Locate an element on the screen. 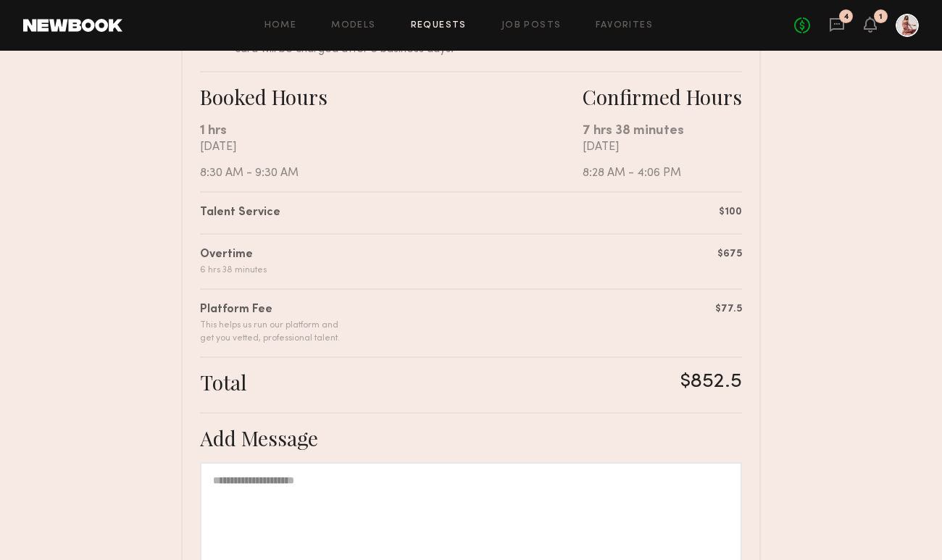  div: 1 is located at coordinates (881, 17).